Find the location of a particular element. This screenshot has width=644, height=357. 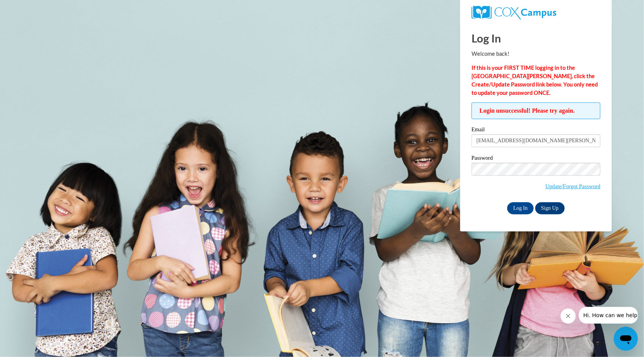

label: Password is located at coordinates (536, 159).